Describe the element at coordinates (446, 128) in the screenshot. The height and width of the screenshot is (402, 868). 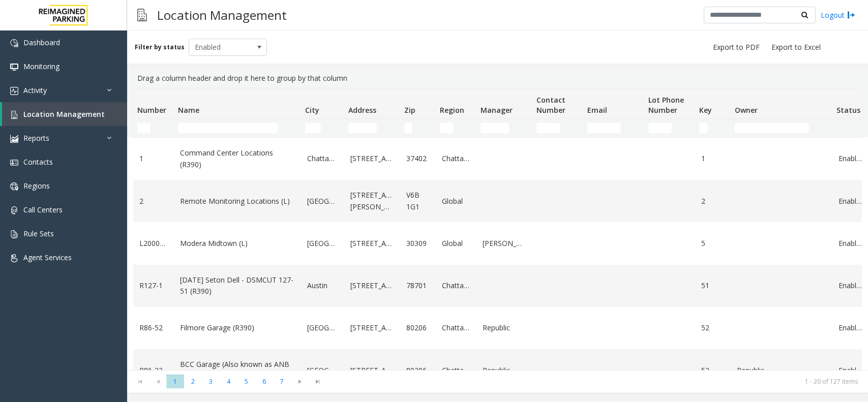
I see `input: Region Filter` at that location.